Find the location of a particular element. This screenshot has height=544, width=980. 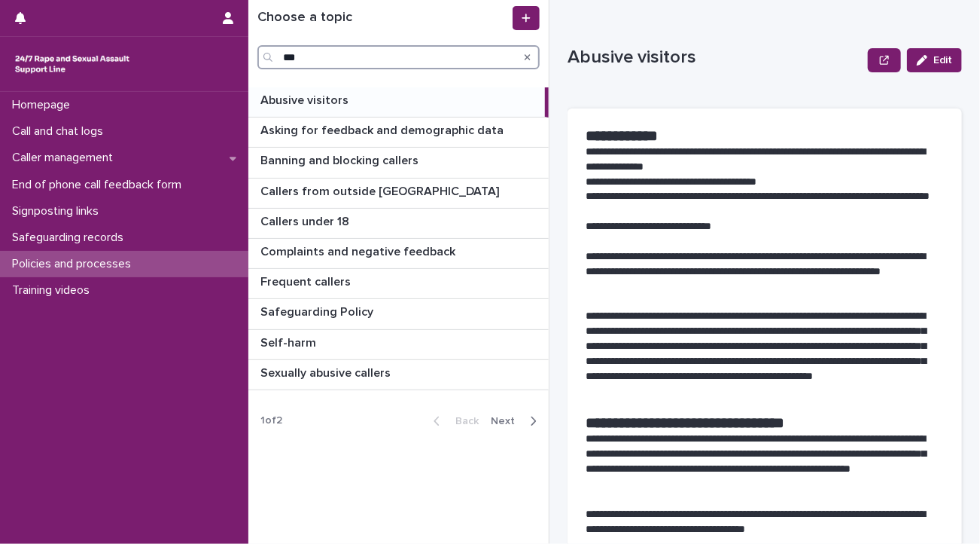

p: Safeguarding records is located at coordinates (71, 237).